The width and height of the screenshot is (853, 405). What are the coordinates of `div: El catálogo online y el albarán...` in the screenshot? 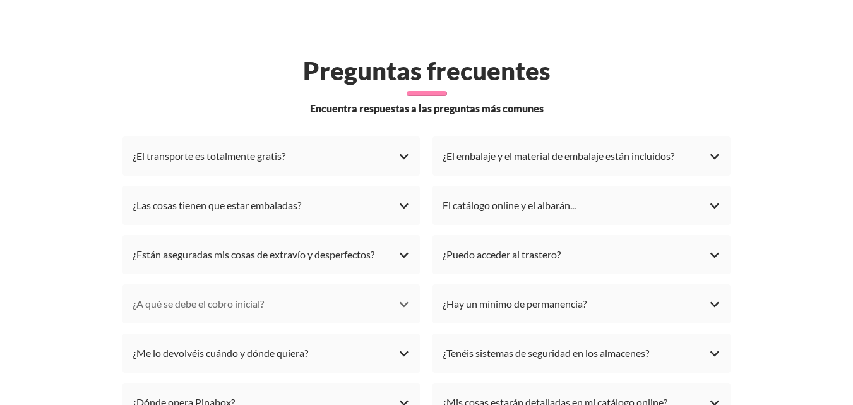 It's located at (582, 205).